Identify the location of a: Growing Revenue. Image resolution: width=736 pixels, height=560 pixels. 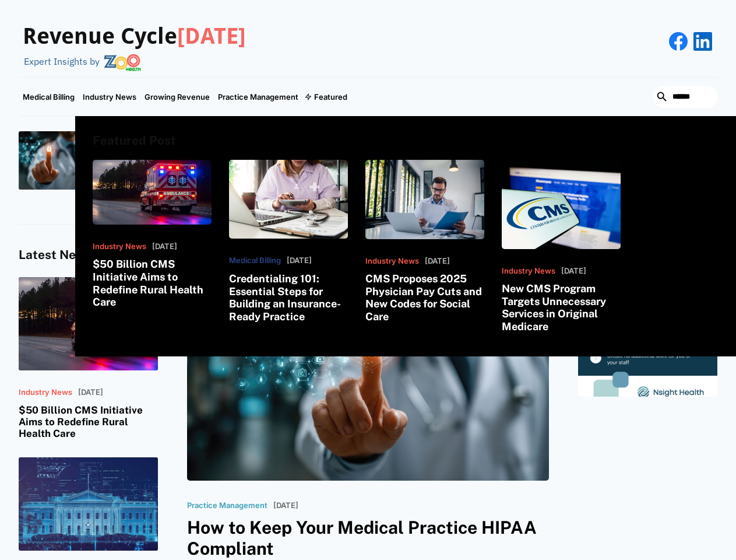
(177, 97).